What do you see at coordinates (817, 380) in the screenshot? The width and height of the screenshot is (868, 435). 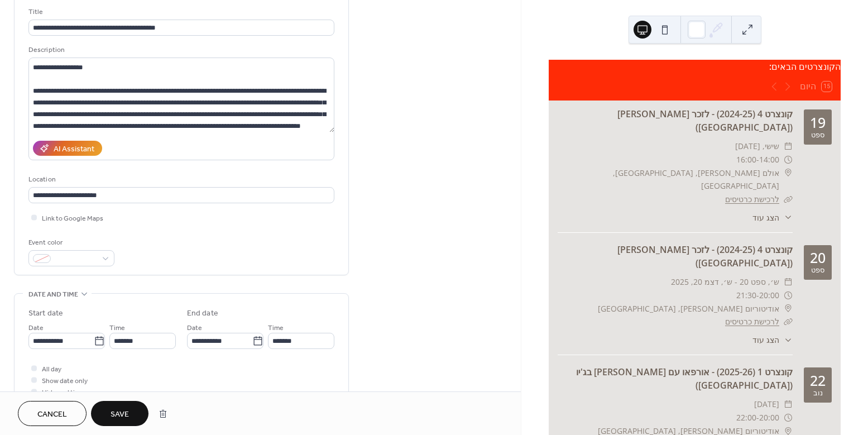 I see `div: 22` at bounding box center [817, 380].